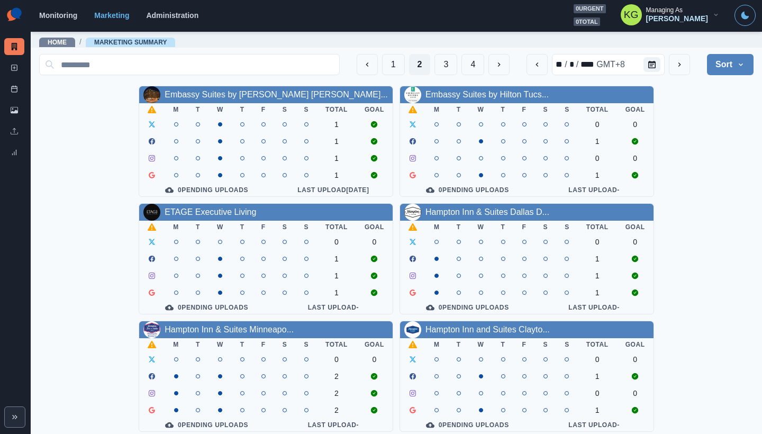 The width and height of the screenshot is (762, 434). Describe the element at coordinates (152, 330) in the screenshot. I see `img: 1589930544578853` at that location.